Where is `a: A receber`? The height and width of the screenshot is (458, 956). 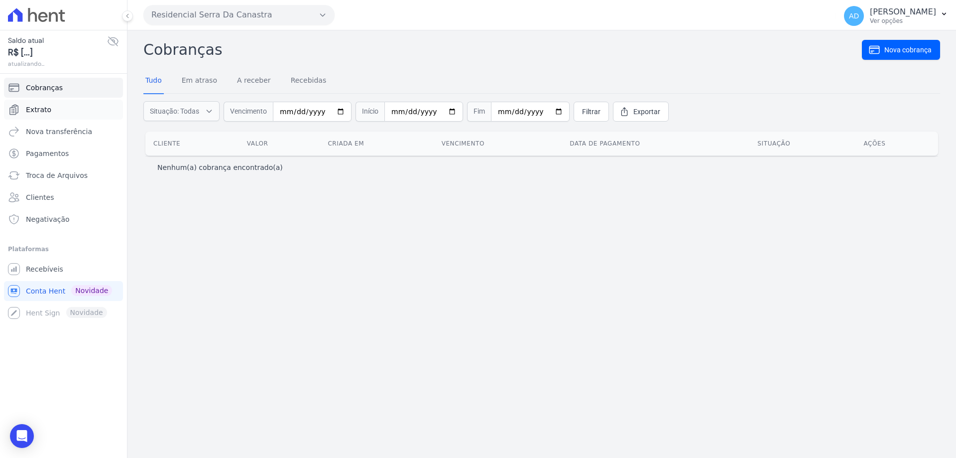
a: A receber is located at coordinates (254, 81).